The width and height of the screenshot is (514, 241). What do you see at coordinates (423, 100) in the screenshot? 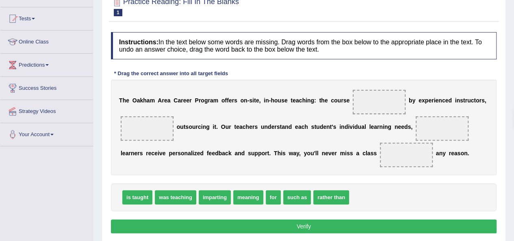
I see `b: x` at bounding box center [423, 100].